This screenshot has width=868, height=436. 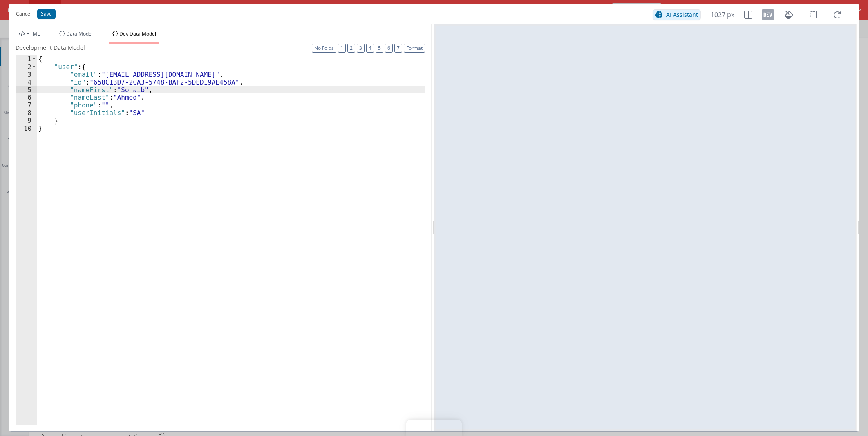 I want to click on button: Save, so click(x=46, y=14).